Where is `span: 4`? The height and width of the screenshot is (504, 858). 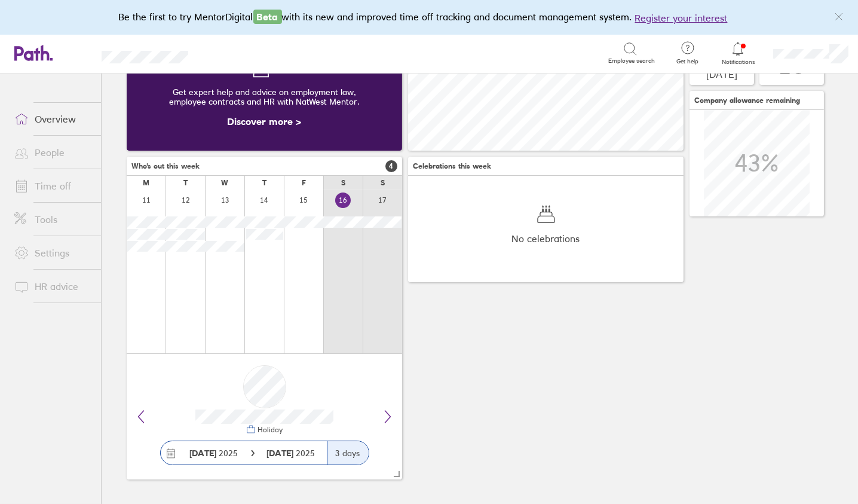
span: 4 is located at coordinates (392, 166).